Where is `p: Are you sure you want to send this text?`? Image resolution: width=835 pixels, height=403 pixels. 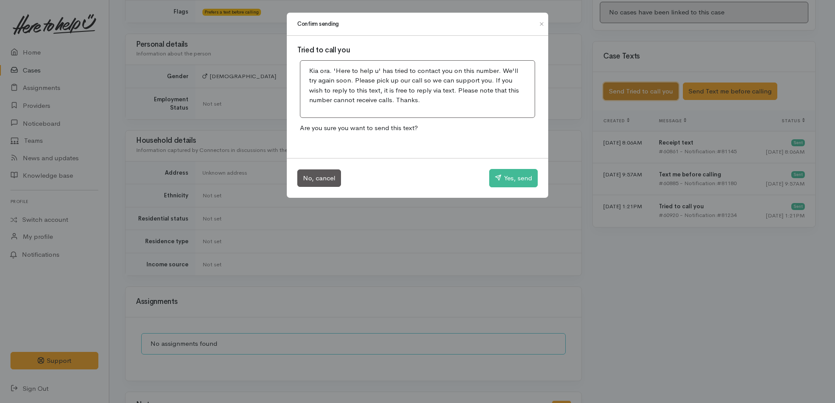 p: Are you sure you want to send this text? is located at coordinates (417, 128).